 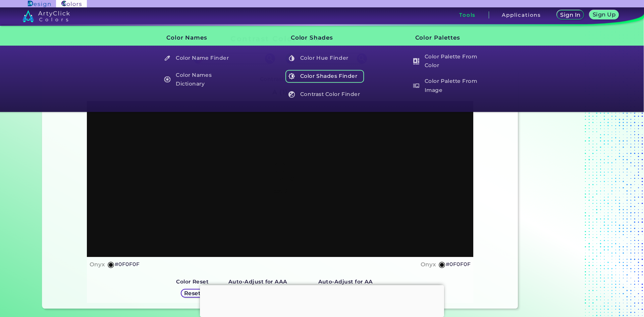 I want to click on img: icon_color_names_dictionary_white.svg, so click(x=167, y=79).